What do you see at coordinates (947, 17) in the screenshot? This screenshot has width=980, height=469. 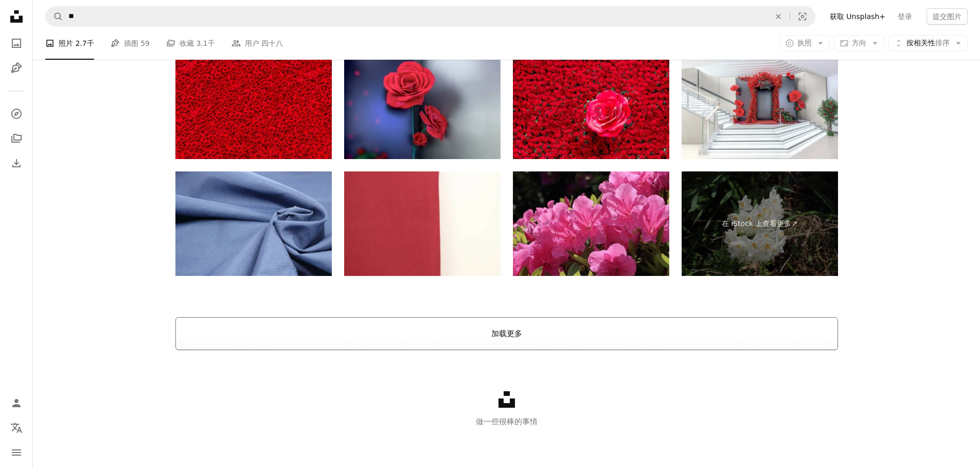 I see `font: 提交图片` at bounding box center [947, 17].